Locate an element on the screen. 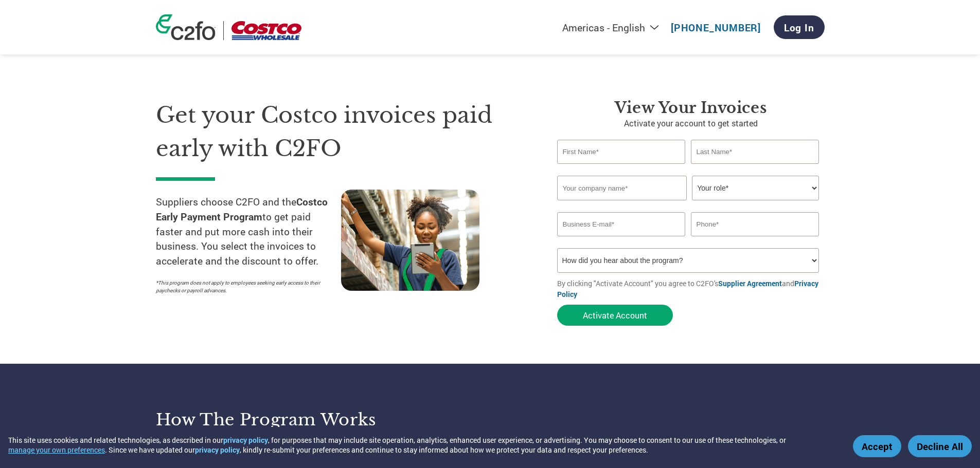  h3: How the program works is located at coordinates (316, 420).